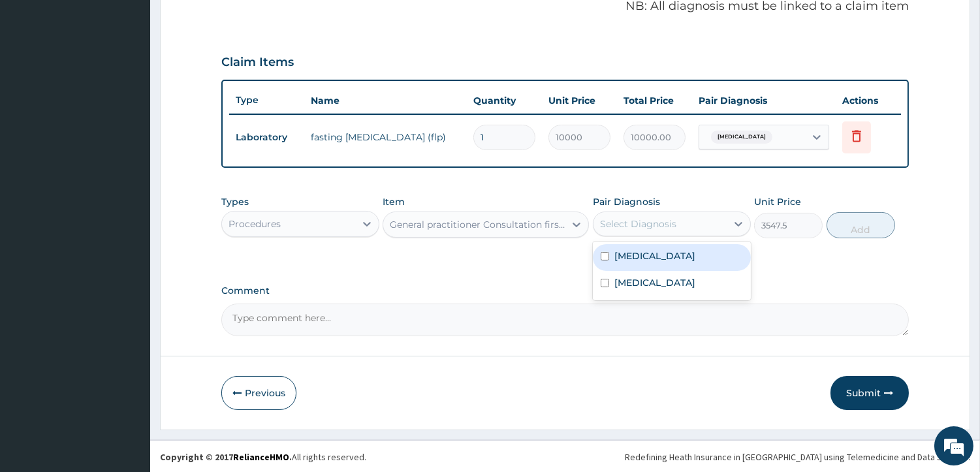 The height and width of the screenshot is (472, 980). What do you see at coordinates (128, 214) in the screenshot?
I see `span: We're online!` at bounding box center [128, 214].